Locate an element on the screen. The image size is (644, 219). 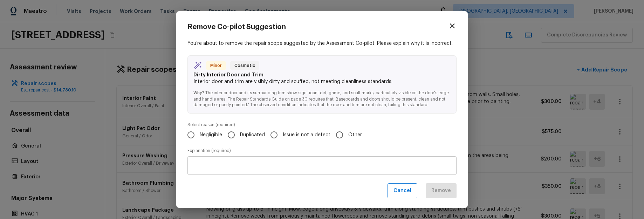
span: Duplicated is located at coordinates (252, 135).